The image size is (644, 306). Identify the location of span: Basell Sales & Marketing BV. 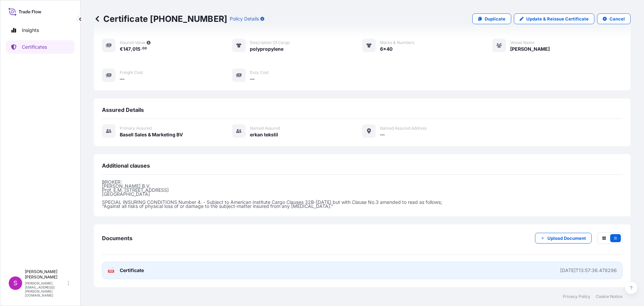
(152, 135).